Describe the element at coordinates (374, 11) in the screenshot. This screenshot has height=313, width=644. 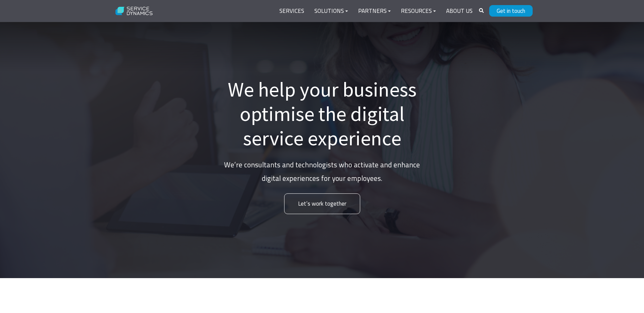
I see `a: Partners` at that location.